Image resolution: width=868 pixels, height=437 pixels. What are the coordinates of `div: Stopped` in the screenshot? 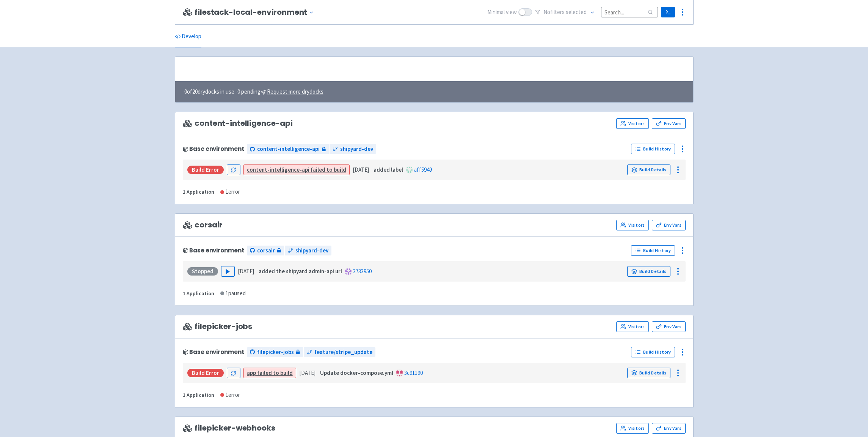 It's located at (202, 271).